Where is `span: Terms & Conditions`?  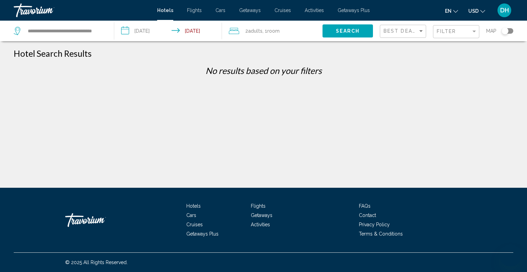 span: Terms & Conditions is located at coordinates (381, 233).